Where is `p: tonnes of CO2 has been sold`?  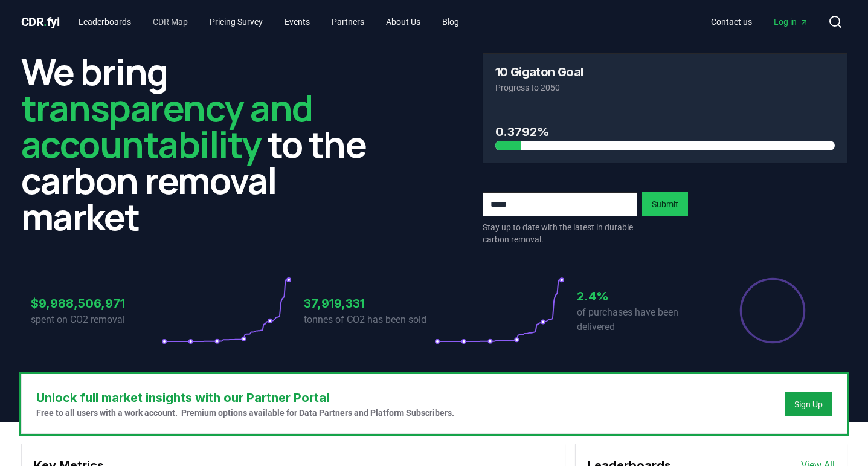 p: tonnes of CO2 has been sold is located at coordinates (369, 320).